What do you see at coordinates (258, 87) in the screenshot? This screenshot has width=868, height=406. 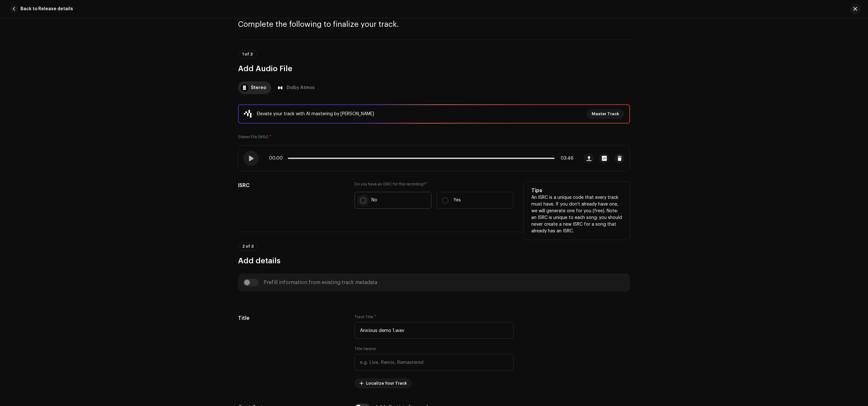 I see `div: Stereo` at bounding box center [258, 87].